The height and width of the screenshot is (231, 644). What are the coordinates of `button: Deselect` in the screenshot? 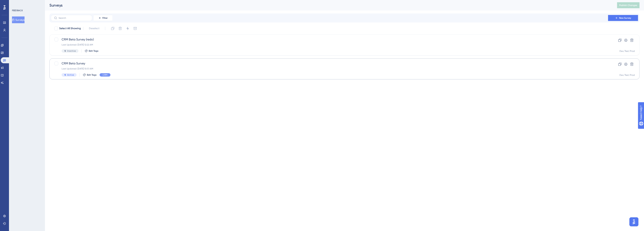 It's located at (94, 28).